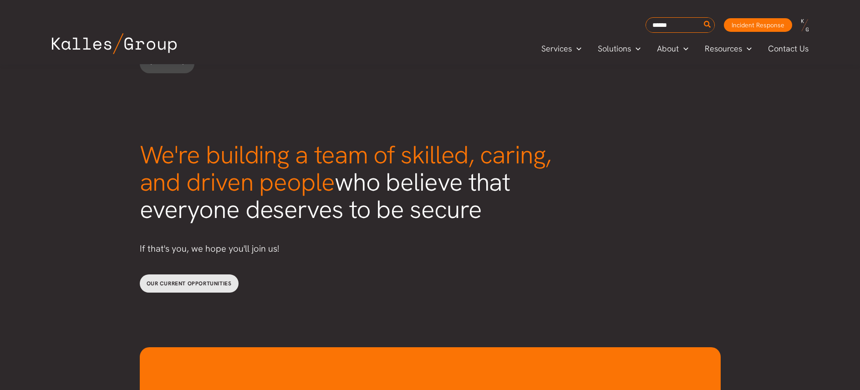  Describe the element at coordinates (788, 49) in the screenshot. I see `span: Contact Us` at that location.